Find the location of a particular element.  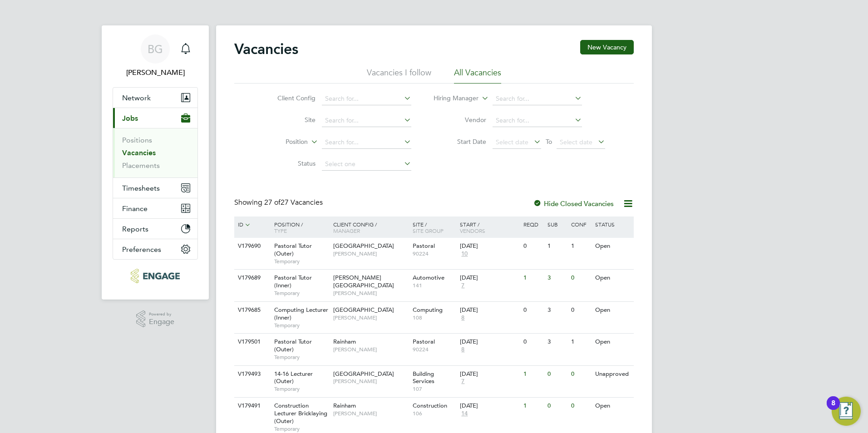

input: Select one is located at coordinates (366, 164).